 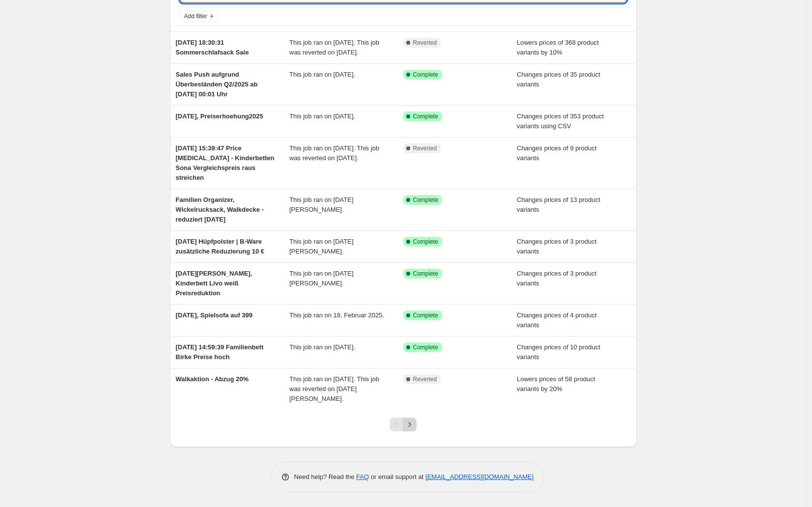 I want to click on button: Add filter, so click(x=199, y=16).